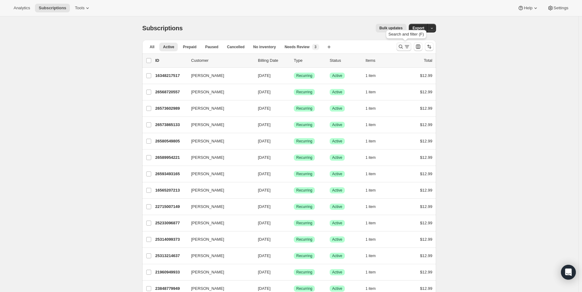 This screenshot has height=292, width=582. I want to click on button: Subscriptions, so click(52, 8).